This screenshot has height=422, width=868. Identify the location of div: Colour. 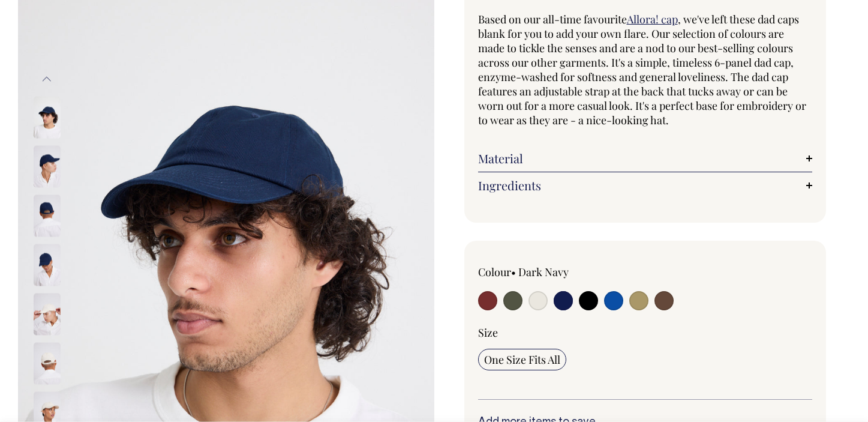
(545, 272).